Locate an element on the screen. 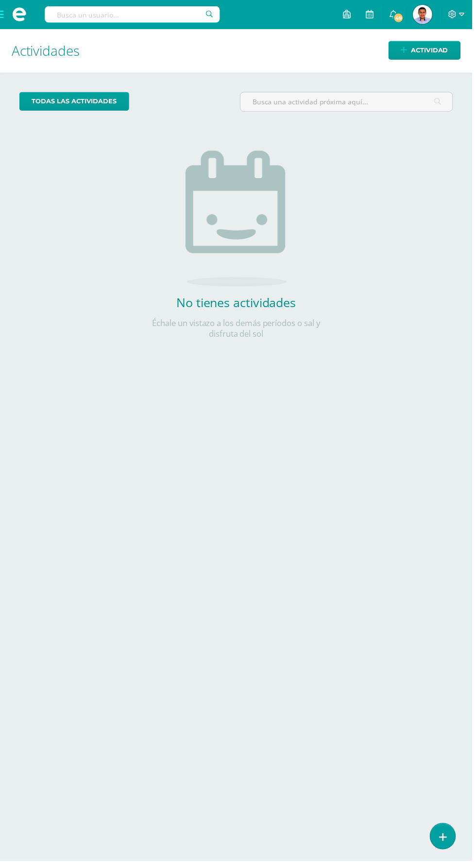 The image size is (476, 868). a: Actividad is located at coordinates (428, 50).